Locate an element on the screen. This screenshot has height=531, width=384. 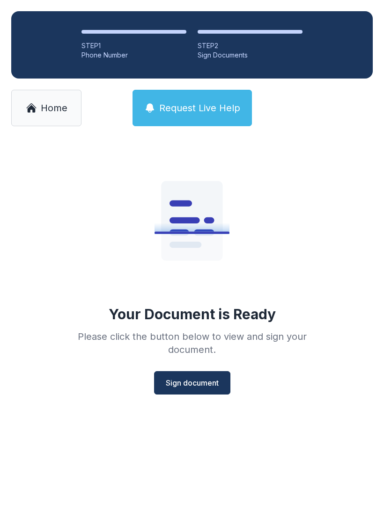
span: Sign document is located at coordinates (192, 383).